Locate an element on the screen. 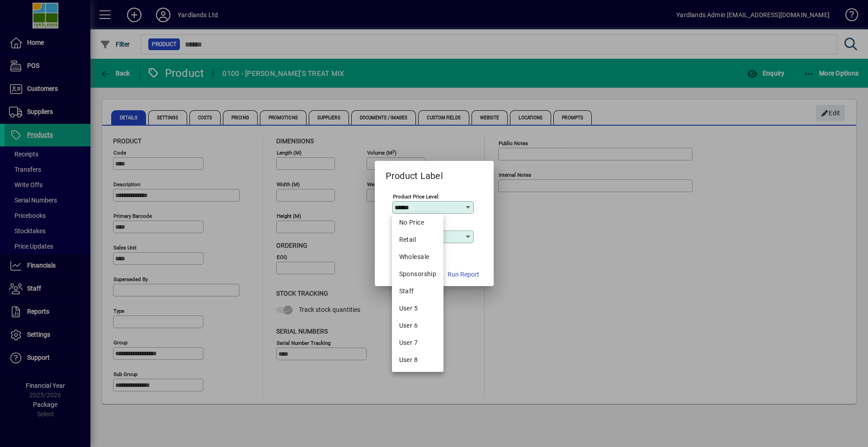 The height and width of the screenshot is (447, 868). div: User 6 is located at coordinates (418, 326).